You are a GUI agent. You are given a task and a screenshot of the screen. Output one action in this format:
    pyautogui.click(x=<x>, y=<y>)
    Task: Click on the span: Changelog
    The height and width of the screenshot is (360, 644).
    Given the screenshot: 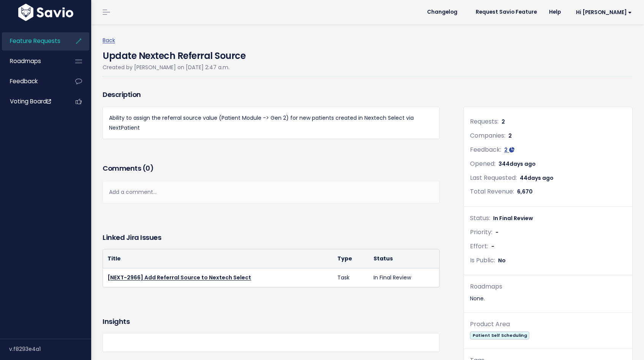 What is the action you would take?
    pyautogui.click(x=442, y=12)
    